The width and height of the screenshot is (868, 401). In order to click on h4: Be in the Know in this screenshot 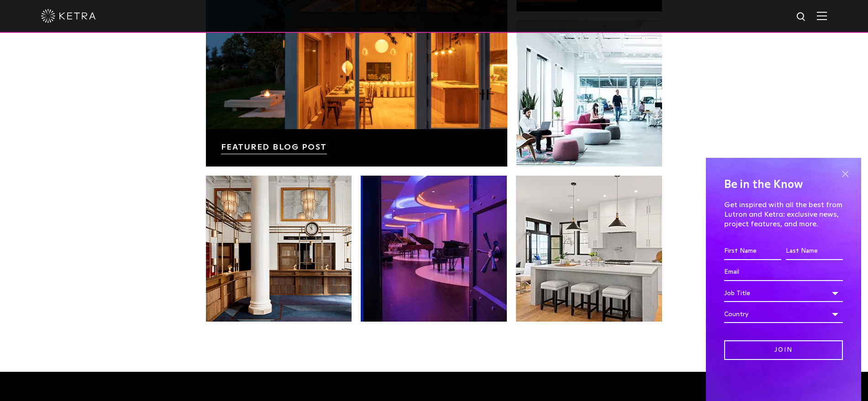, I will do `click(784, 184)`.